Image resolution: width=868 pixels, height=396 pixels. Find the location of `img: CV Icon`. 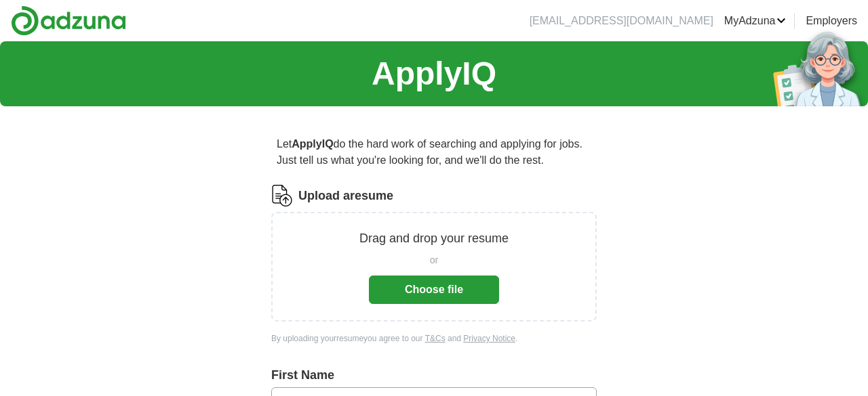

img: CV Icon is located at coordinates (282, 196).